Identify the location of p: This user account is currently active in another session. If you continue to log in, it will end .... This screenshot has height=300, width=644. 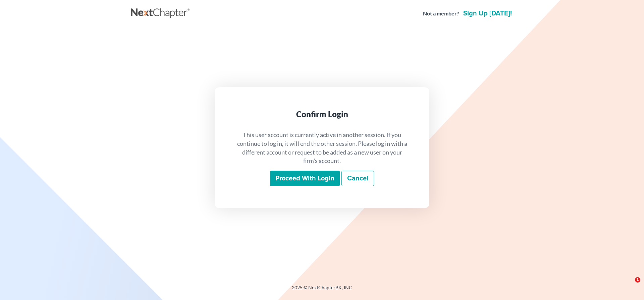
(322, 148).